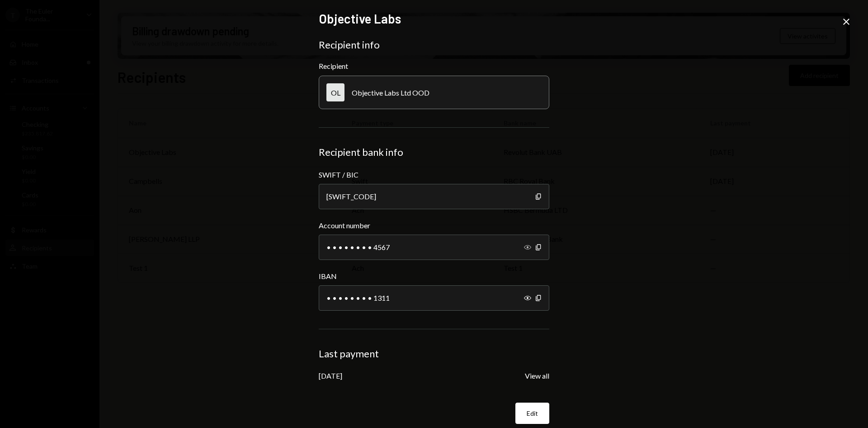  I want to click on div: • • • • • • • • 1311, so click(434, 298).